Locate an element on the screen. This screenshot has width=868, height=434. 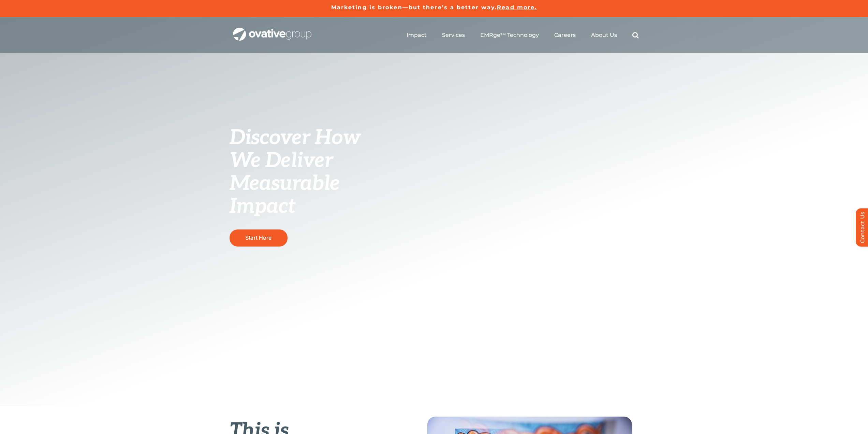
a: Read more. is located at coordinates (517, 7).